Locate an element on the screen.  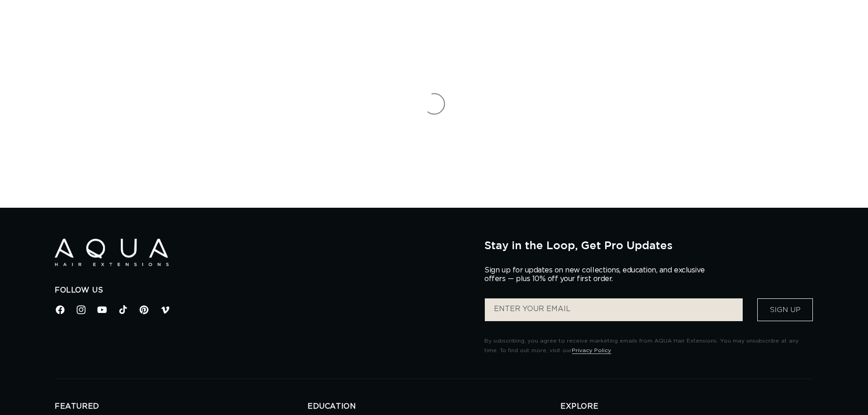
button: Sign Up is located at coordinates (785, 310).